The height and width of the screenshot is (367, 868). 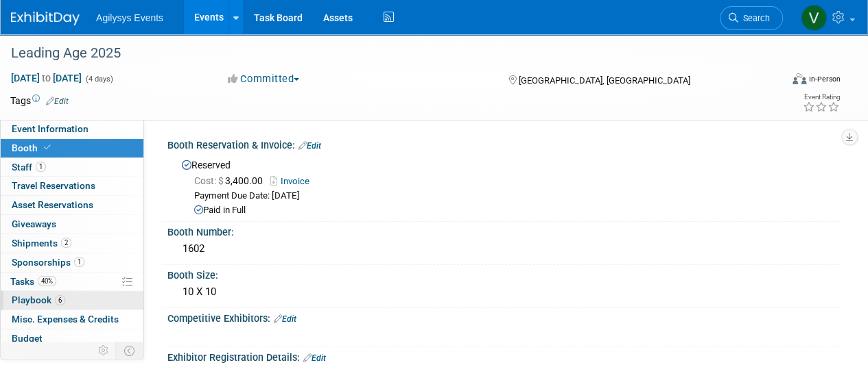 What do you see at coordinates (503, 274) in the screenshot?
I see `div: Booth Size:` at bounding box center [503, 274].